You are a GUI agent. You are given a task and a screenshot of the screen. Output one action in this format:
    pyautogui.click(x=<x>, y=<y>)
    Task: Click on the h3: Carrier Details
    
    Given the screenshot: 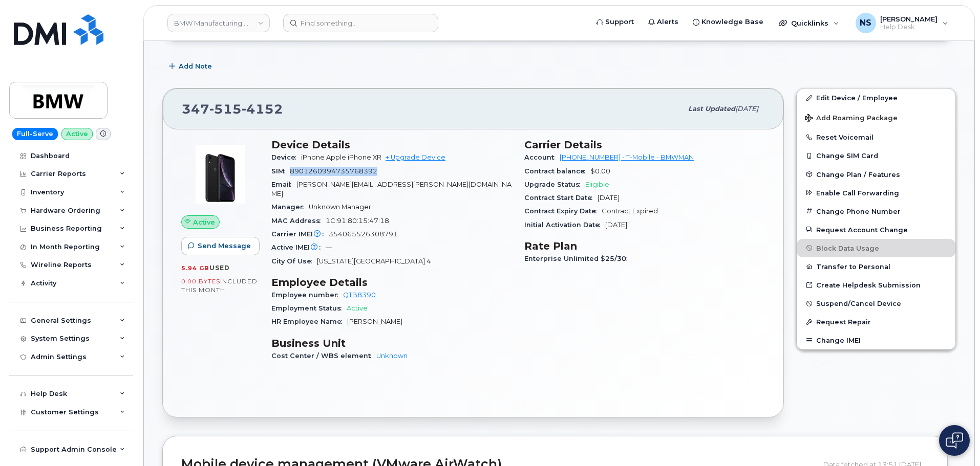 What is the action you would take?
    pyautogui.click(x=644, y=144)
    